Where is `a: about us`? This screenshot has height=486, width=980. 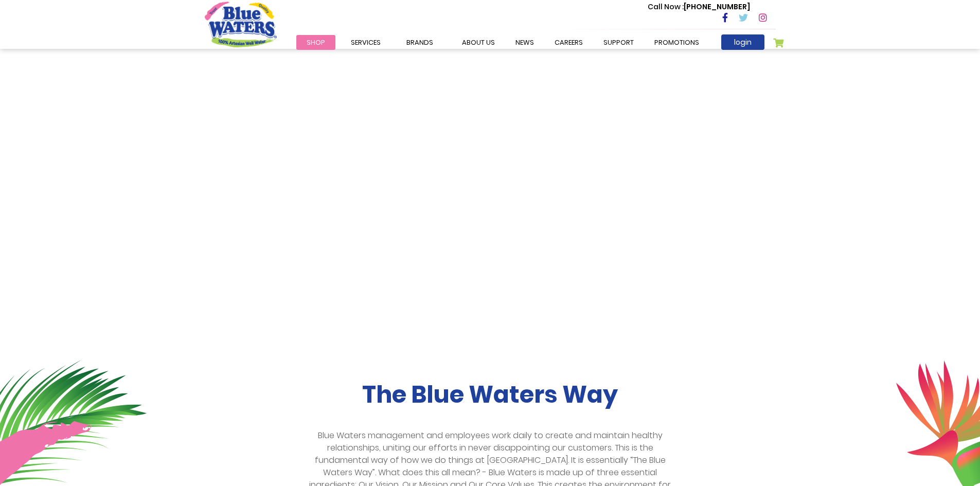
a: about us is located at coordinates (479, 43).